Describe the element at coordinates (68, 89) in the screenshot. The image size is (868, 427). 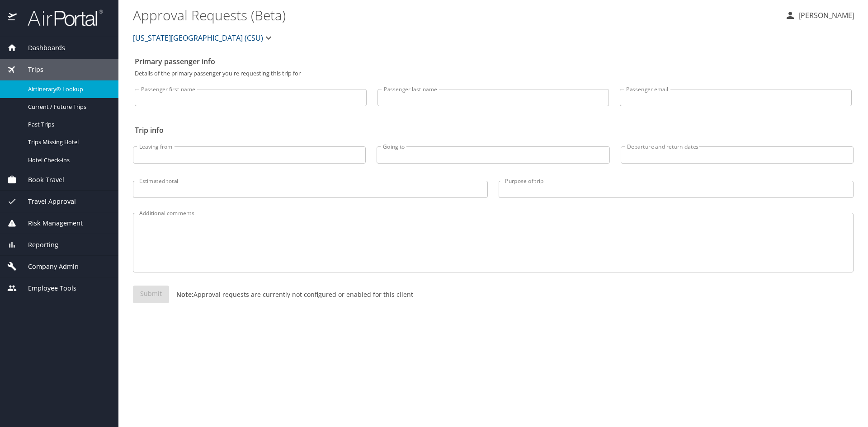
I see `span: Airtinerary® Lookup` at that location.